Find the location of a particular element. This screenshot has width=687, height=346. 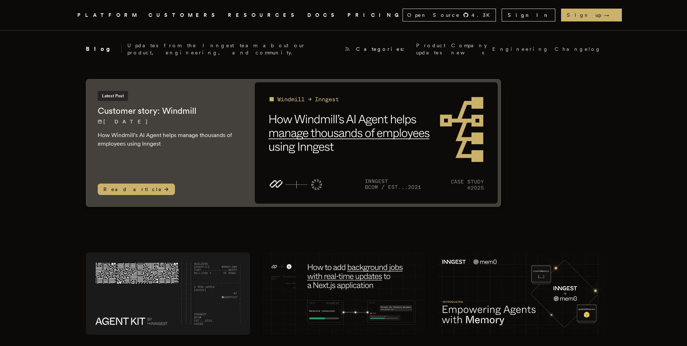

span: Categories: is located at coordinates (383, 49).